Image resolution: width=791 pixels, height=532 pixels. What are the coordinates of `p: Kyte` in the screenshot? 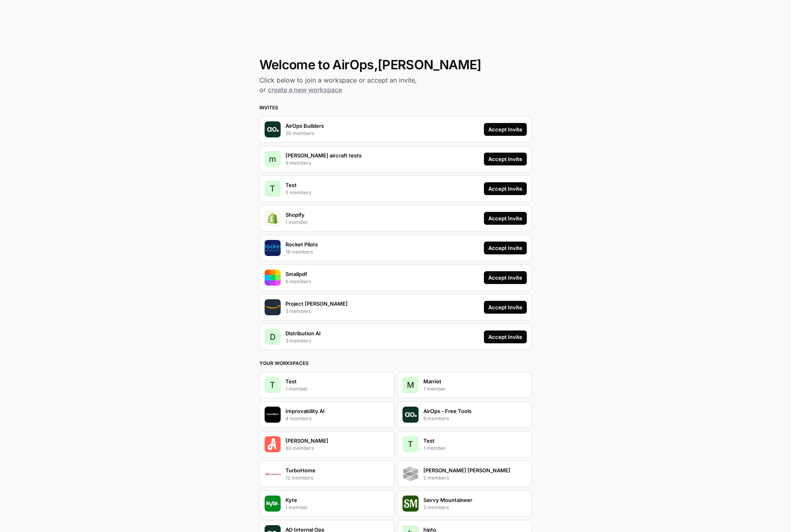 It's located at (291, 500).